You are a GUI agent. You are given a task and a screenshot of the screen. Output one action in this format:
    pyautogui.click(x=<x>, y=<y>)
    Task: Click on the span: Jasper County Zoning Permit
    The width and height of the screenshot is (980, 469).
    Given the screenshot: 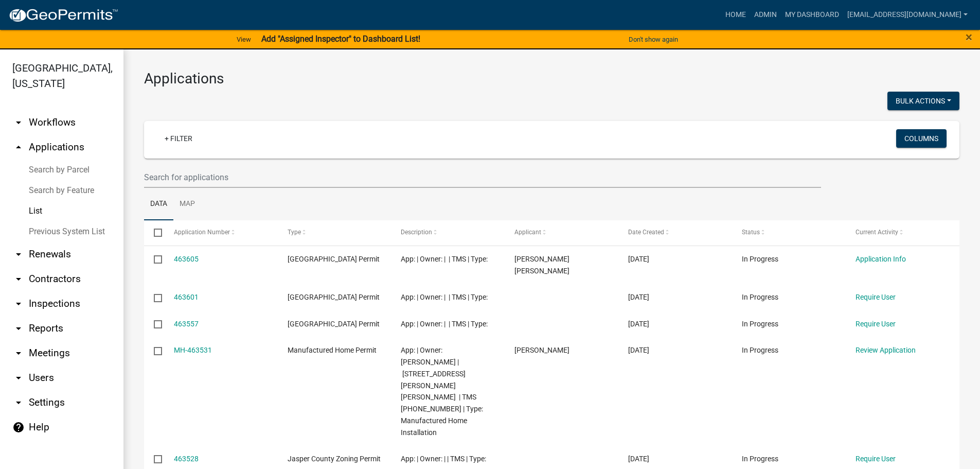 What is the action you would take?
    pyautogui.click(x=334, y=459)
    